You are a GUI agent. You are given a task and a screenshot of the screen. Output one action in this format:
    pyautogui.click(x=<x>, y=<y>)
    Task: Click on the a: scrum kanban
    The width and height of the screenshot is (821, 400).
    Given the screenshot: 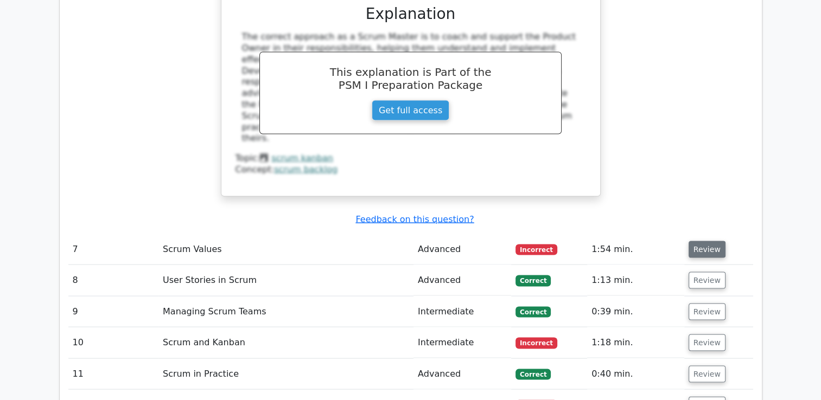 What is the action you would take?
    pyautogui.click(x=302, y=158)
    